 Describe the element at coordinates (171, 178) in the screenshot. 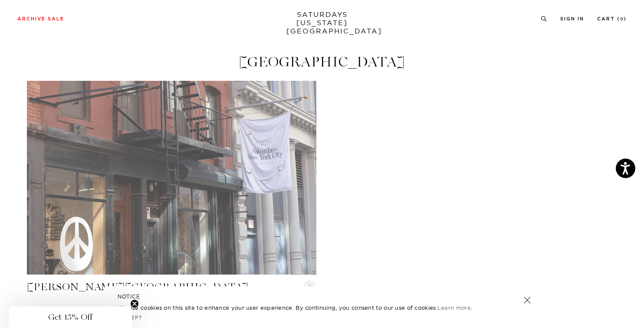

I see `div: Crosby Street` at that location.